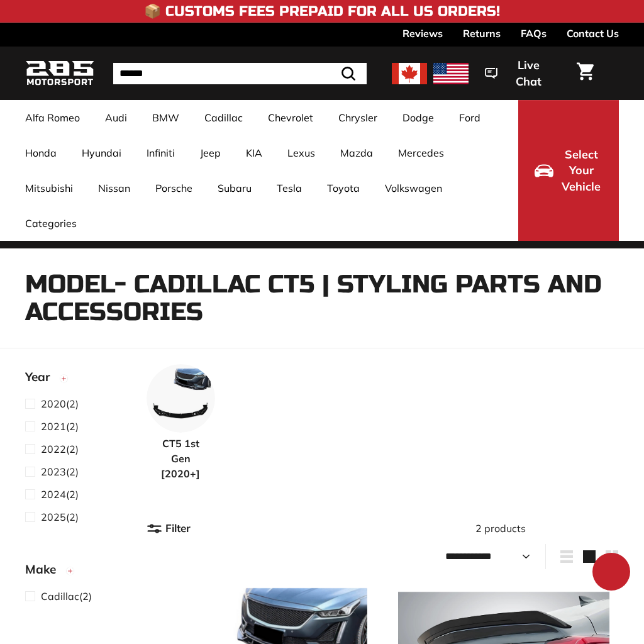 This screenshot has width=644, height=644. What do you see at coordinates (235, 188) in the screenshot?
I see `a: Subaru` at bounding box center [235, 188].